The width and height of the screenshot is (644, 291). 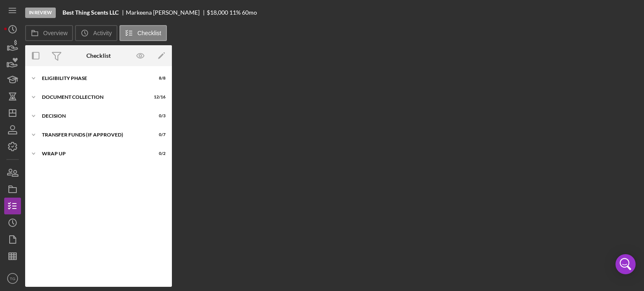 What do you see at coordinates (217, 12) in the screenshot?
I see `span: $18,000` at bounding box center [217, 12].